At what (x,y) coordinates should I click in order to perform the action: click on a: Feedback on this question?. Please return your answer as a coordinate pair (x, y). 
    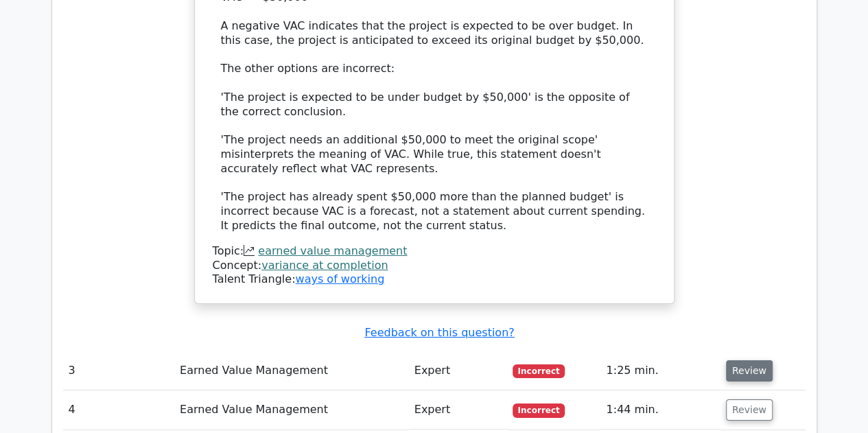
    Looking at the image, I should click on (439, 332).